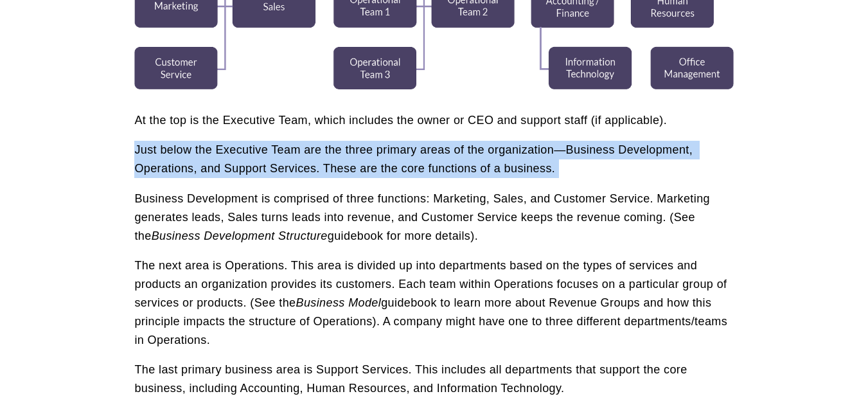  What do you see at coordinates (433, 159) in the screenshot?
I see `p: Just below the Executive Team are the three primary areas of the organization—Business Developmen...` at bounding box center [433, 159].